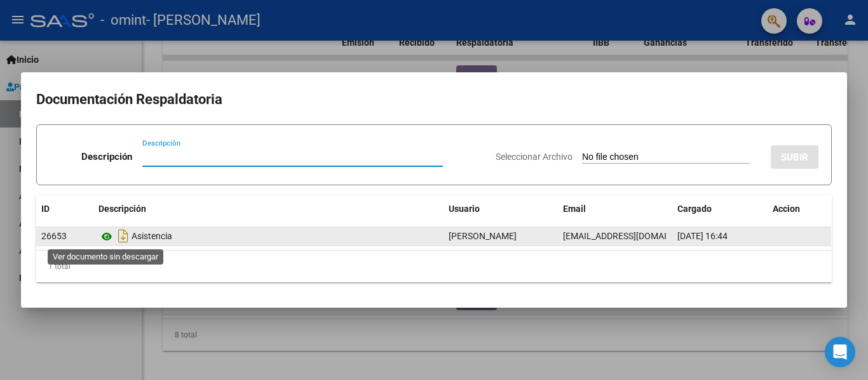  Describe the element at coordinates (615, 209) in the screenshot. I see `datatable-header-cell: Email` at that location.